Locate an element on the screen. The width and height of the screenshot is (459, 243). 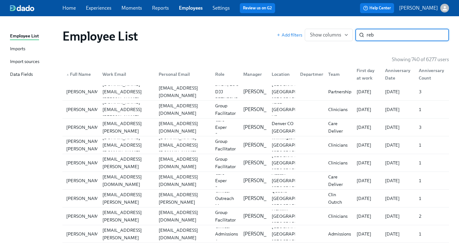
a: Import sources is located at coordinates (34, 62).